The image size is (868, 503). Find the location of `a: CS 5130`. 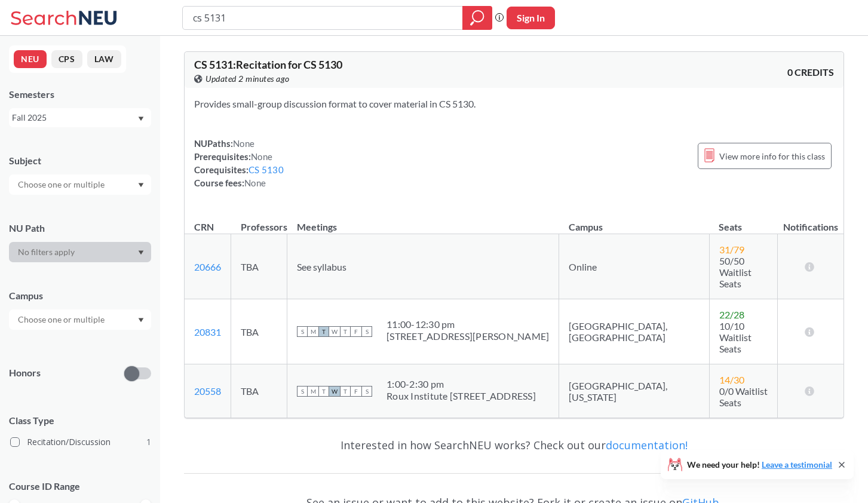

a: CS 5130 is located at coordinates (266, 170).